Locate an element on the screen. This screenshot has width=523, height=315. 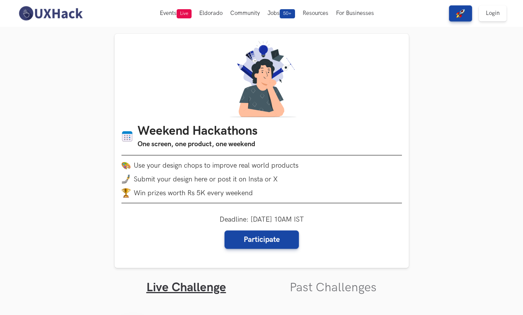
img: palette.png is located at coordinates (126, 166).